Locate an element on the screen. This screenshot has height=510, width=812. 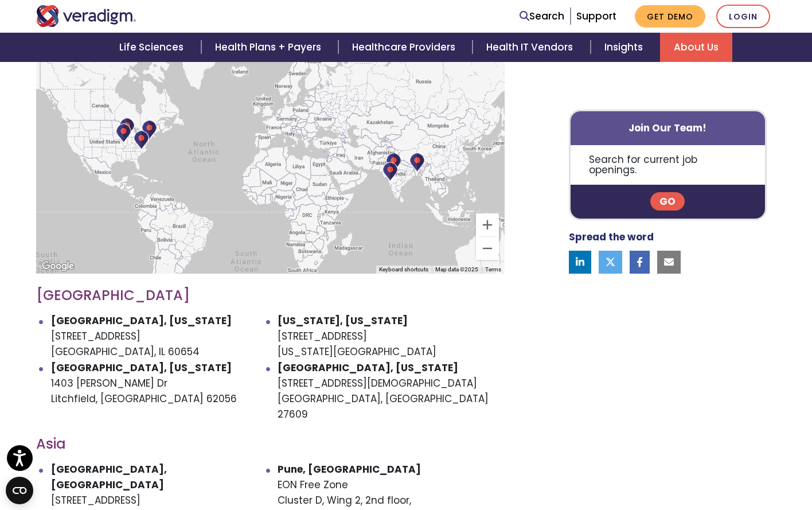
h3: Asia is located at coordinates (270, 444).